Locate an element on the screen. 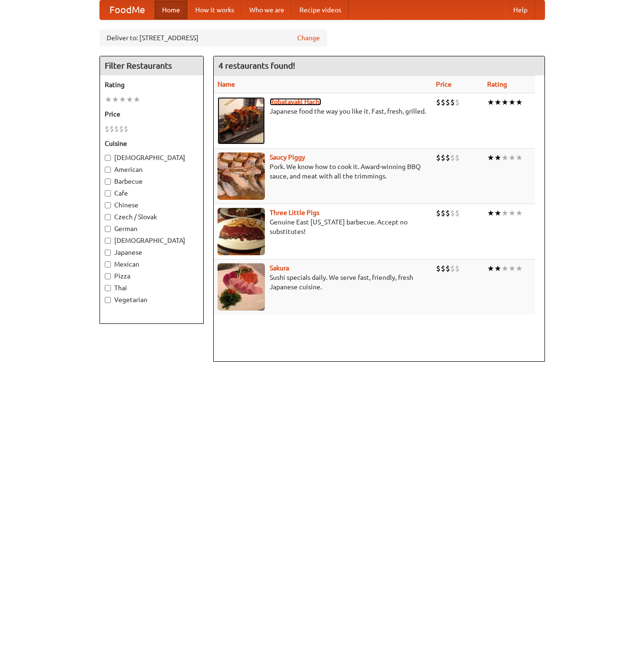 The image size is (644, 670). label: Thai is located at coordinates (152, 288).